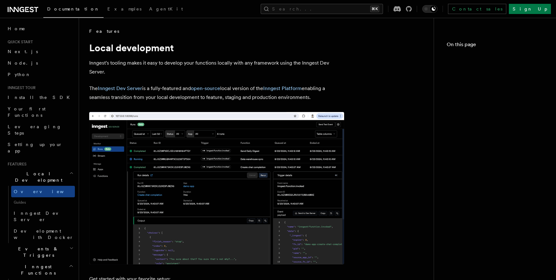 The width and height of the screenshot is (556, 280). I want to click on span: Install the SDK, so click(40, 98).